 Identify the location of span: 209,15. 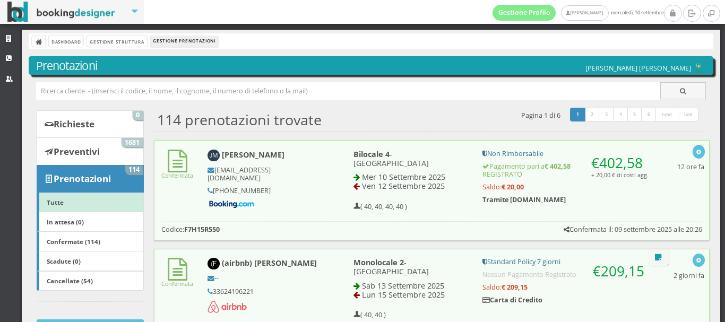
(623, 271).